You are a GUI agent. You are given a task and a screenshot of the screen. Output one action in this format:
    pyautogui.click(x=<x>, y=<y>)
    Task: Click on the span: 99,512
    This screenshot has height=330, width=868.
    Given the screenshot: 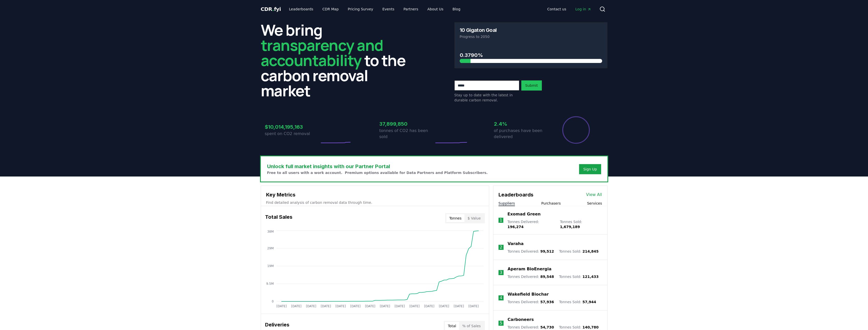 What is the action you would take?
    pyautogui.click(x=547, y=252)
    